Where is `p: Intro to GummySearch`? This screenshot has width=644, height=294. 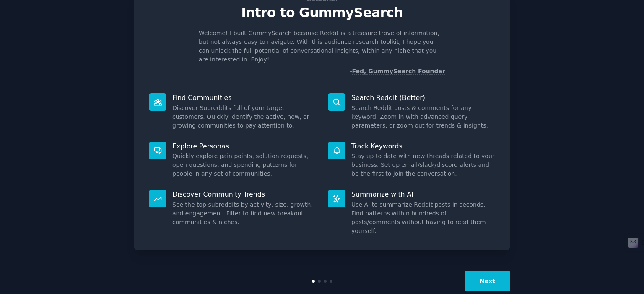
p: Intro to GummySearch is located at coordinates (322, 13).